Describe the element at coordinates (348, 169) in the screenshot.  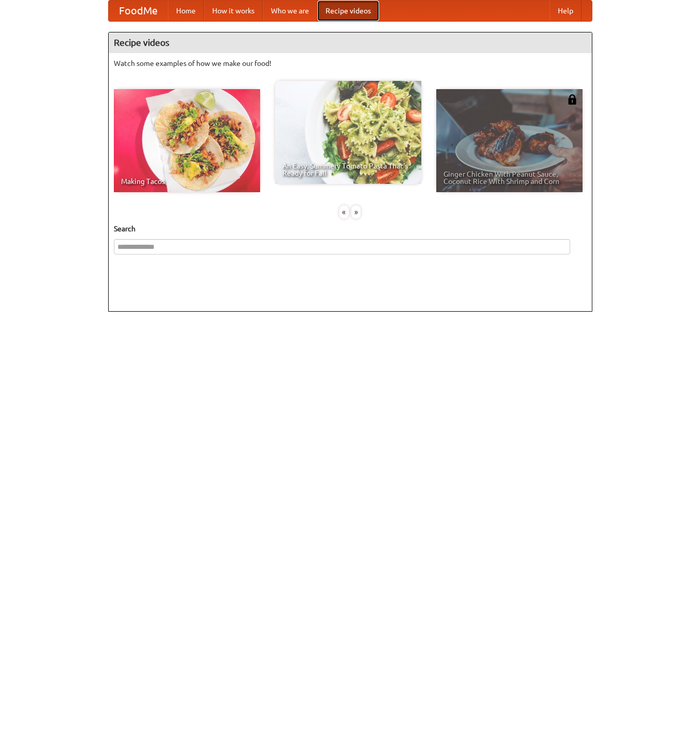
I see `span: An Easy, Summery Tomato Pasta That's Ready for Fall` at that location.